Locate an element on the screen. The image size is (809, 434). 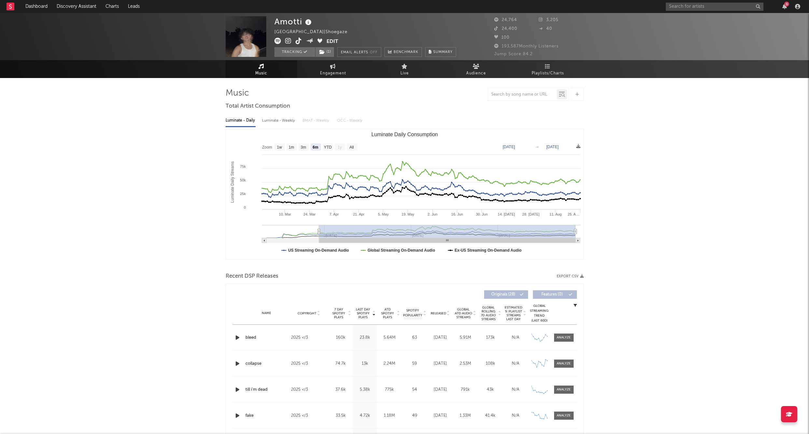
text: Luminate Daily Consumption is located at coordinates (404, 134).